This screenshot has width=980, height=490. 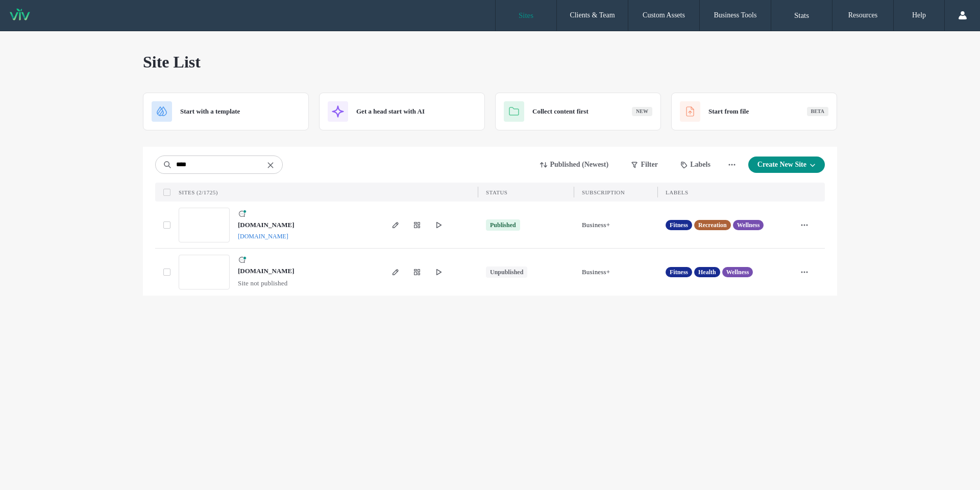 What do you see at coordinates (390, 112) in the screenshot?
I see `span: Get a head start with AI` at bounding box center [390, 112].